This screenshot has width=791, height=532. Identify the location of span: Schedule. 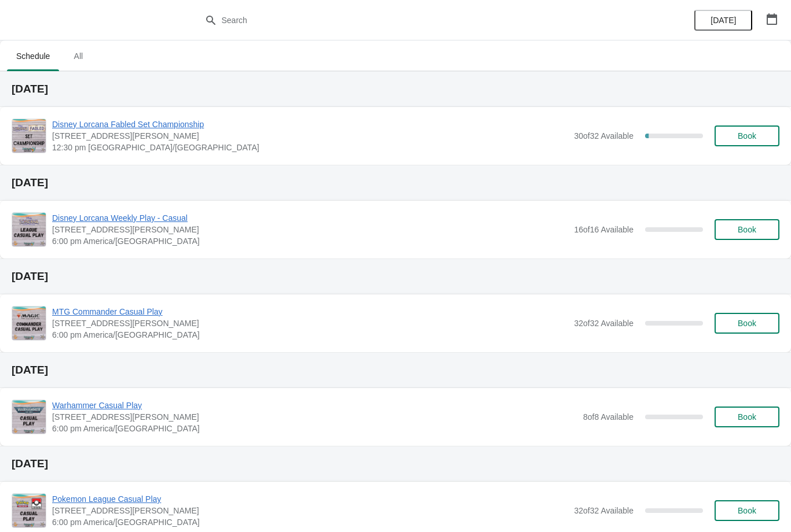
(33, 56).